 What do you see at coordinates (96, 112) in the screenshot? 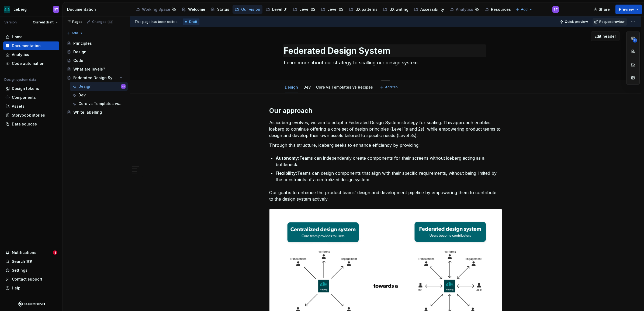
I see `a: White labelling` at bounding box center [96, 112].